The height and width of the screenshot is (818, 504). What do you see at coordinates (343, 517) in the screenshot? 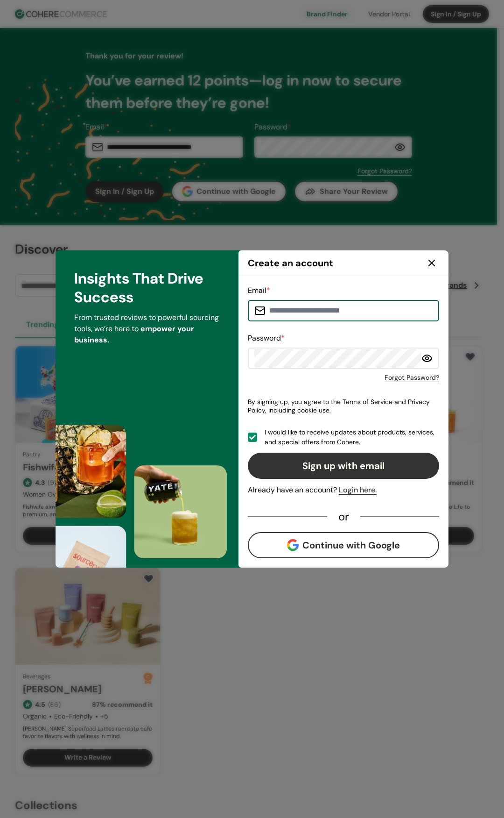
I see `div: or` at bounding box center [343, 517].